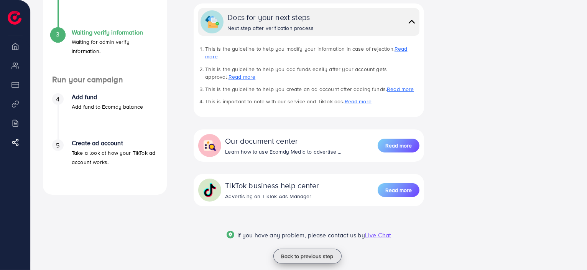 The image size is (587, 270). What do you see at coordinates (107, 97) in the screenshot?
I see `h4: Add fund` at bounding box center [107, 97].